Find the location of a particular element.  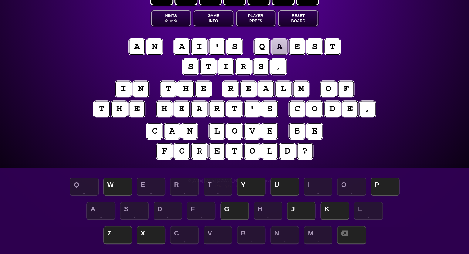

span: X is located at coordinates (151, 235).